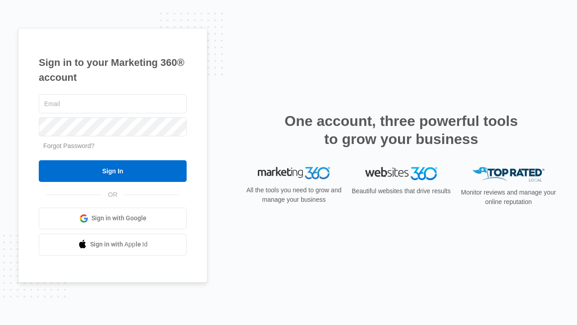 This screenshot has width=577, height=325. I want to click on p: Monitor reviews and manage your online reputation, so click(509, 197).